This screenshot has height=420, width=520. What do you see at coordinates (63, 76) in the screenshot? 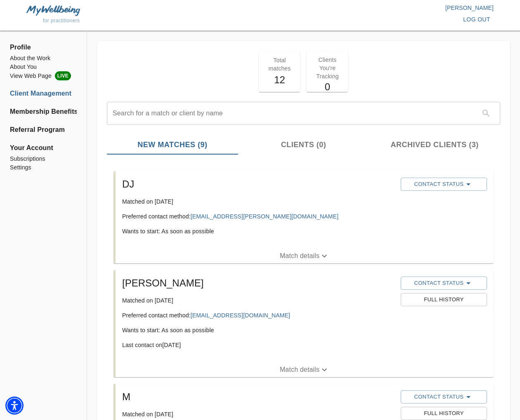
I see `span: LIVE` at bounding box center [63, 76].